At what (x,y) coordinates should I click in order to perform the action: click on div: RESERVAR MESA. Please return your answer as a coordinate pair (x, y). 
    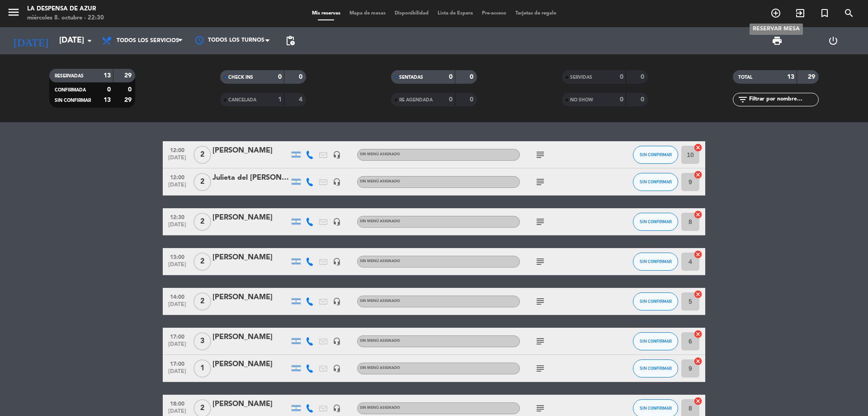
    Looking at the image, I should click on (776, 29).